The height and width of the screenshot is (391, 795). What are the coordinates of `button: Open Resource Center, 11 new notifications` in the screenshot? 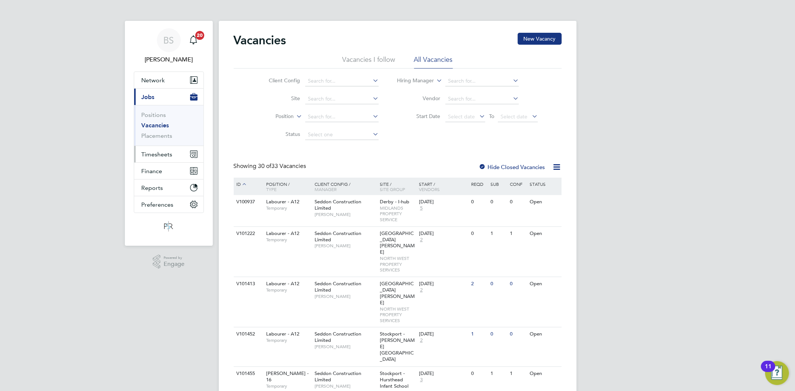 It's located at (777, 373).